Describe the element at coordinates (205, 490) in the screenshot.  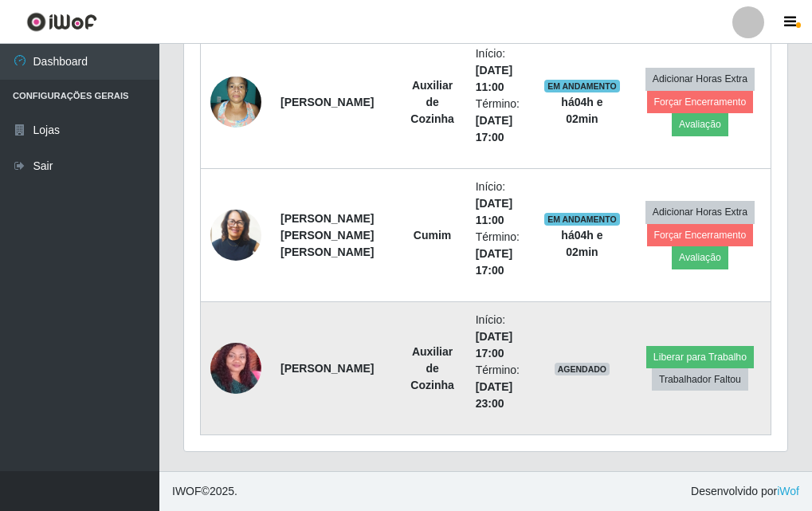
I see `span: © 2025 .` at that location.